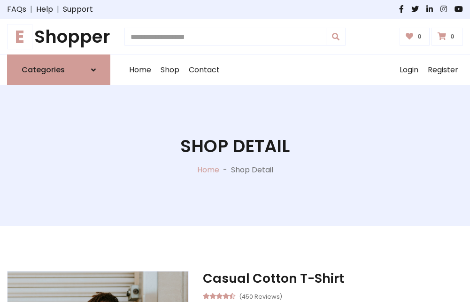 This screenshot has width=470, height=302. I want to click on a: Login, so click(409, 70).